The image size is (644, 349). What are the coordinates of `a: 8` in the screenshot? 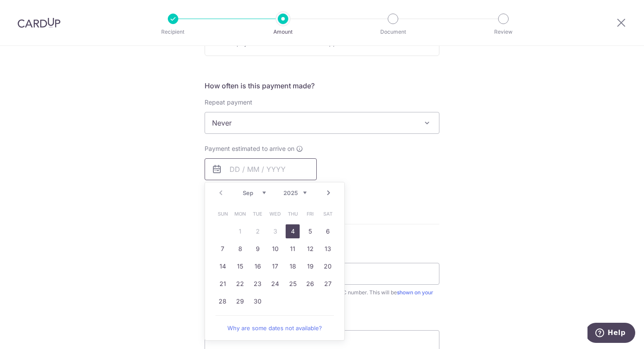 It's located at (240, 249).